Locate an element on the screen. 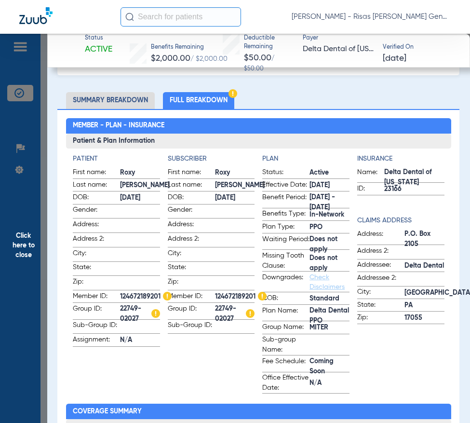  span: Sub-group Name: is located at coordinates (286, 345).